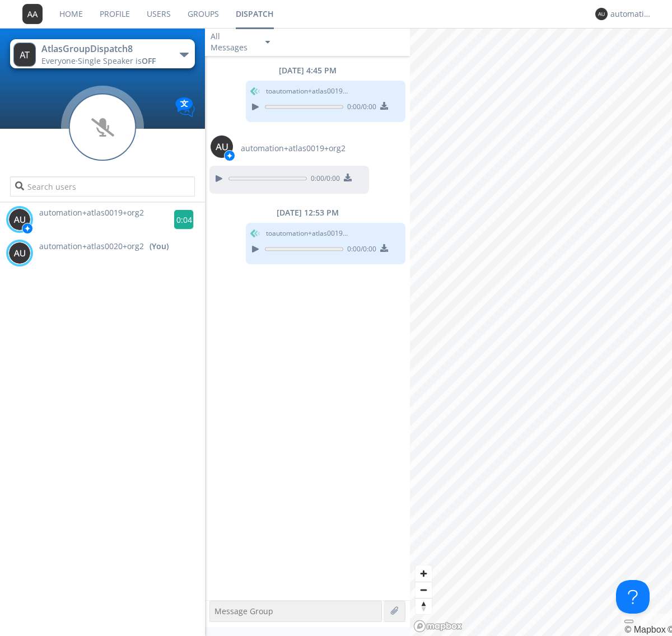 The height and width of the screenshot is (636, 672). What do you see at coordinates (185, 107) in the screenshot?
I see `img: Translation enabled` at bounding box center [185, 107].